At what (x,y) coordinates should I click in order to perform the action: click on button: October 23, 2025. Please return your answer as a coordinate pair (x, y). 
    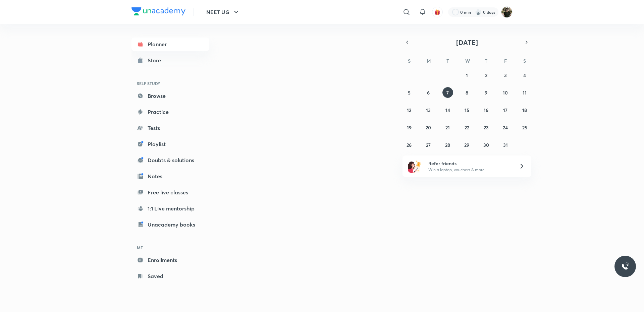
    Looking at the image, I should click on (486, 127).